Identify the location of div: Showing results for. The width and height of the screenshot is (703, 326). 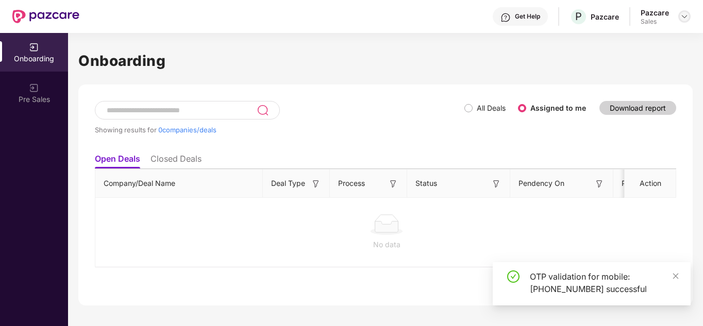
(280, 130).